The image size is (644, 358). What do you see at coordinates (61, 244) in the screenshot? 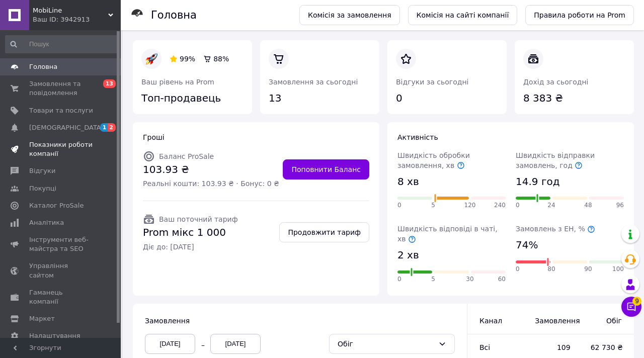
I see `span: Інструменти веб-майстра та SEO` at bounding box center [61, 244].